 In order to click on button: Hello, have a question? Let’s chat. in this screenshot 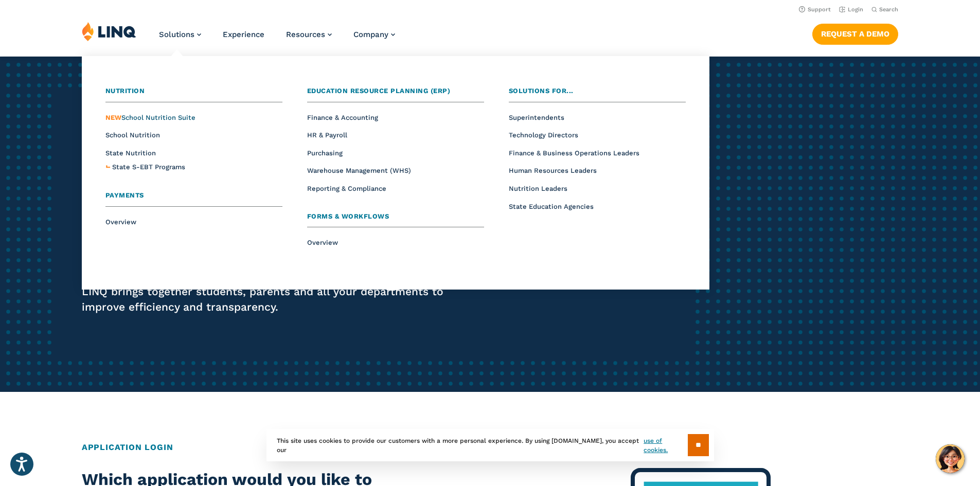, I will do `click(950, 459)`.